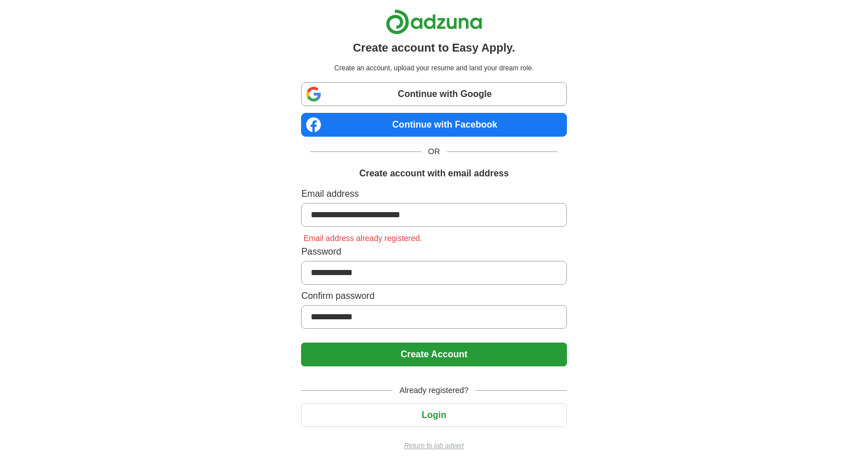  I want to click on label: Email address, so click(434, 194).